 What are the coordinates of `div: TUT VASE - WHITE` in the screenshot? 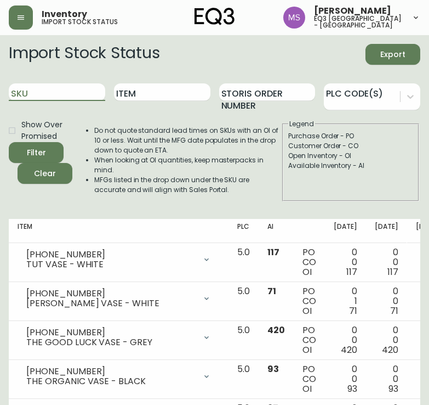 It's located at (111, 264).